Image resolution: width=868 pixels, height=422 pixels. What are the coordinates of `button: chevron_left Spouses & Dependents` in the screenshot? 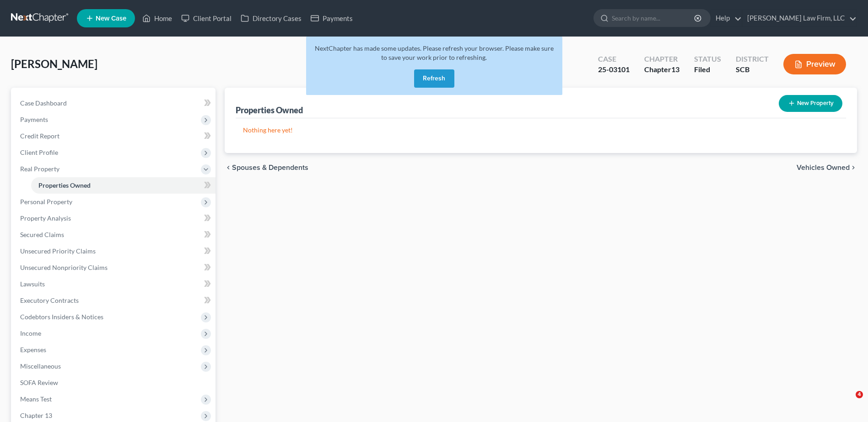 It's located at (266, 167).